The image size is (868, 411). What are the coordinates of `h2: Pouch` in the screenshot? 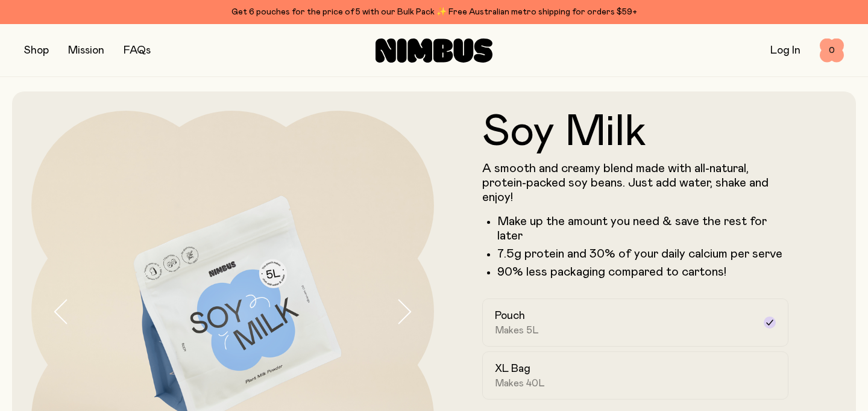 It's located at (510, 316).